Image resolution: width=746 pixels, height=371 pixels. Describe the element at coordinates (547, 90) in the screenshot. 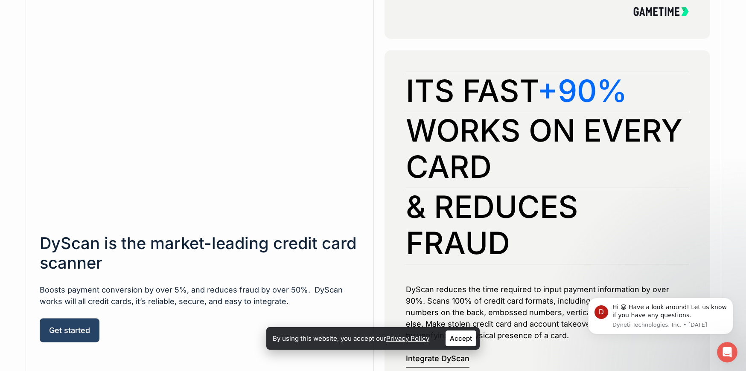

I see `h1: ITS FAST` at that location.